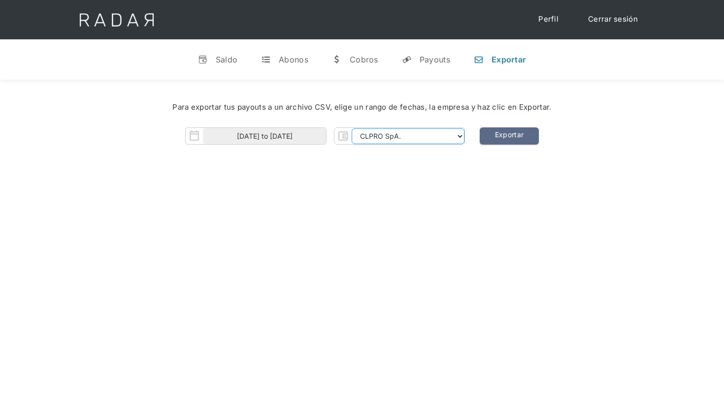  What do you see at coordinates (479, 60) in the screenshot?
I see `div: n` at bounding box center [479, 60].